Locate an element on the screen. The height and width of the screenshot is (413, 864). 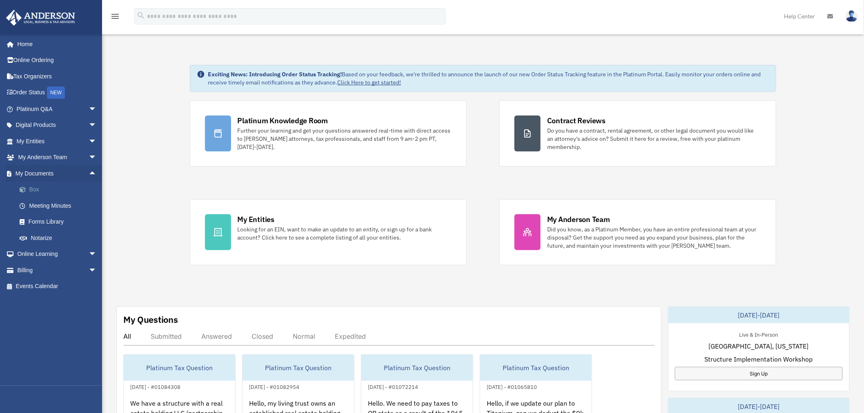
a: menu is located at coordinates (115, 18).